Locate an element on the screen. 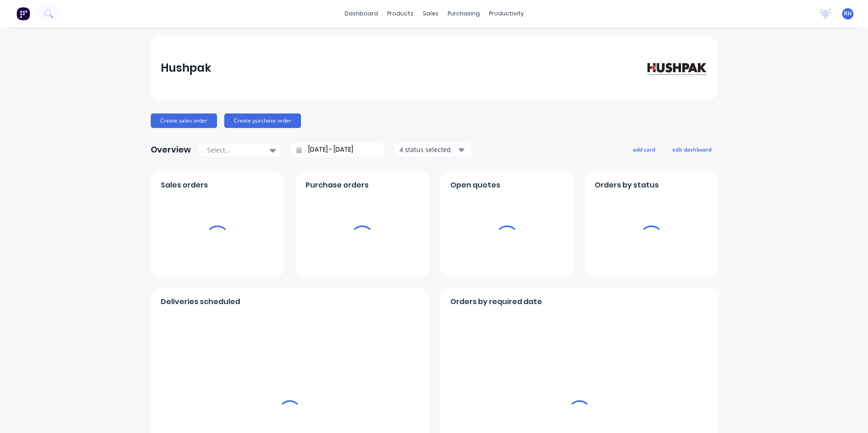 The width and height of the screenshot is (868, 433). div: Hushpak is located at coordinates (186, 68).